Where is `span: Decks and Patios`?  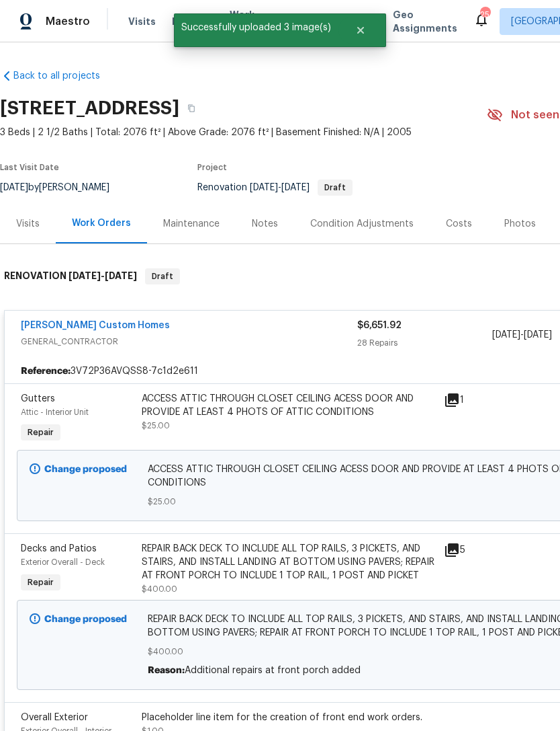 span: Decks and Patios is located at coordinates (59, 548).